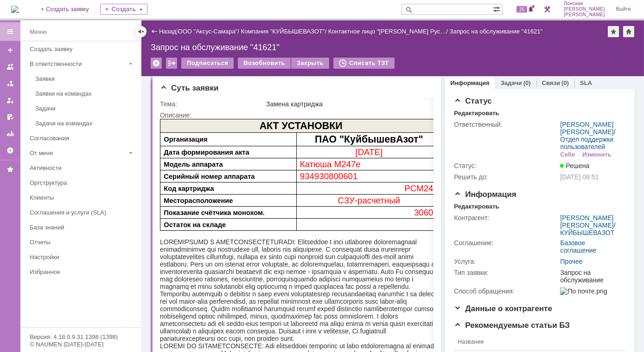 The width and height of the screenshot is (644, 352). What do you see at coordinates (141, 7) in the screenshot?
I see `span: АКТ УСТАНОВКИ` at bounding box center [141, 7].